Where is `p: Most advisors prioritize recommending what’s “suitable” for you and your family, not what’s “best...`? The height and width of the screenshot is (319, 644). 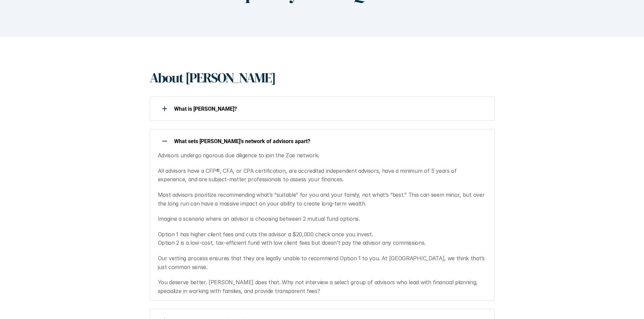
p: Most advisors prioritize recommending what’s “suitable” for you and your family, not what’s “best... is located at coordinates (322, 199).